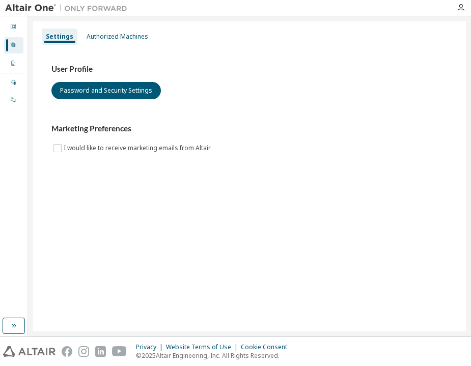 The width and height of the screenshot is (471, 366). What do you see at coordinates (69, 8) in the screenshot?
I see `img: Altair One` at bounding box center [69, 8].